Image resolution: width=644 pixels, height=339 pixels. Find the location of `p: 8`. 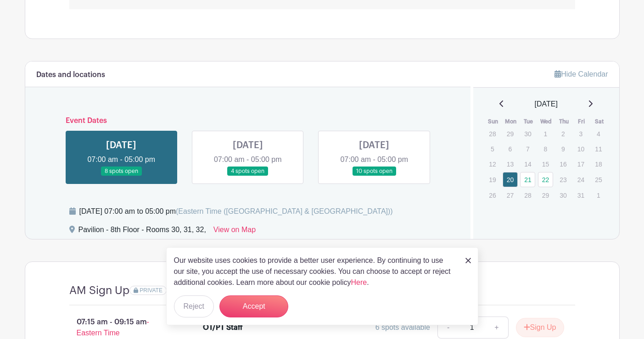

p: 8 is located at coordinates (545, 149).